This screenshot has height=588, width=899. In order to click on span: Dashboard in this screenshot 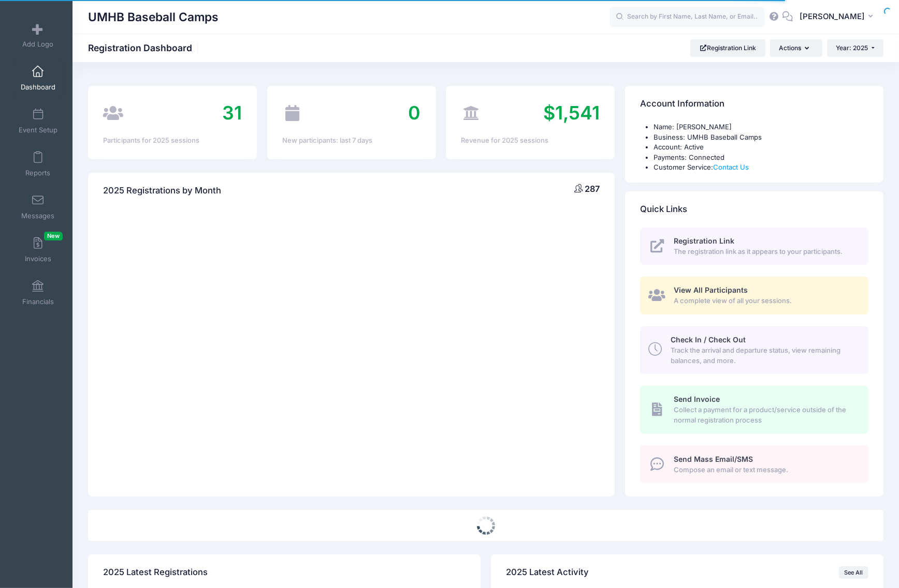, I will do `click(38, 87)`.